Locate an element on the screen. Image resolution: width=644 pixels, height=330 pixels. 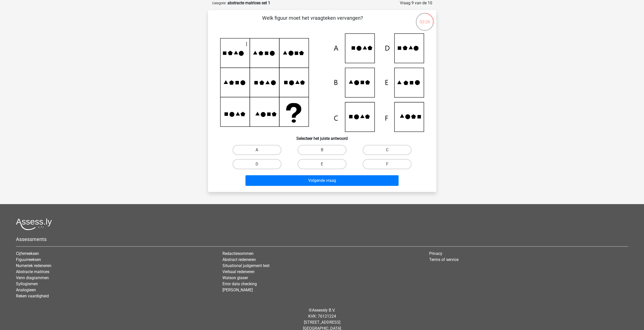
a: Privacy is located at coordinates (436, 253).